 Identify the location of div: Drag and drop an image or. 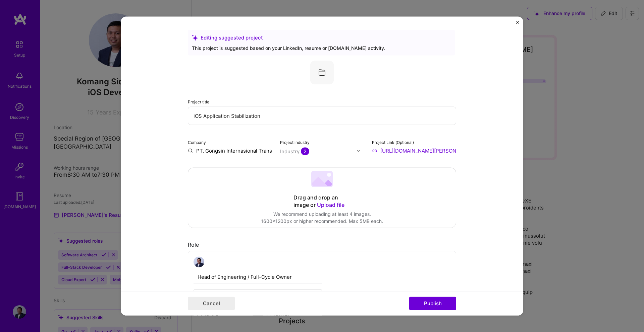
(322, 201).